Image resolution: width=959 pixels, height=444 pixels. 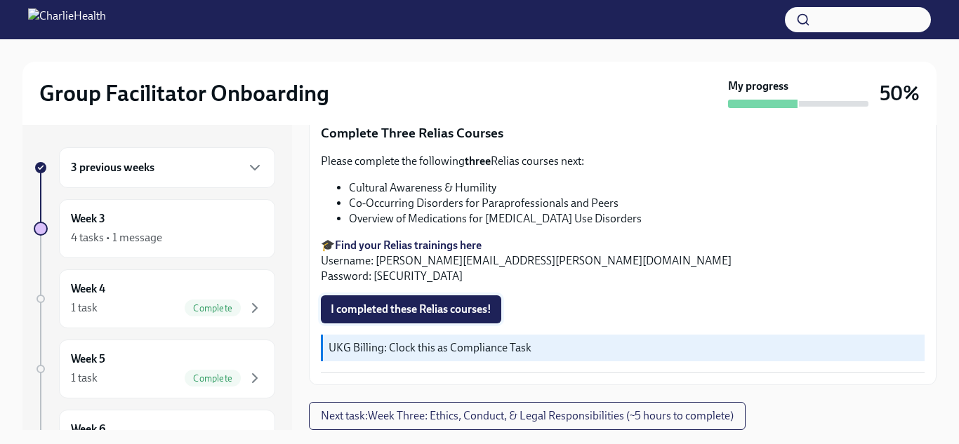 What do you see at coordinates (88, 359) in the screenshot?
I see `h6: Week 5` at bounding box center [88, 359].